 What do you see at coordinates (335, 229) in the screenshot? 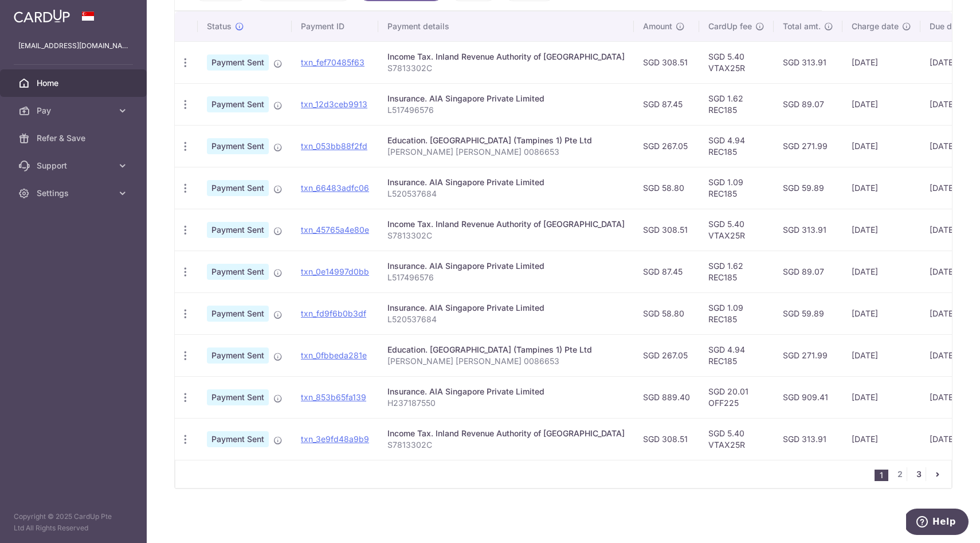
I see `a: txn_45765a4e80e` at bounding box center [335, 229].